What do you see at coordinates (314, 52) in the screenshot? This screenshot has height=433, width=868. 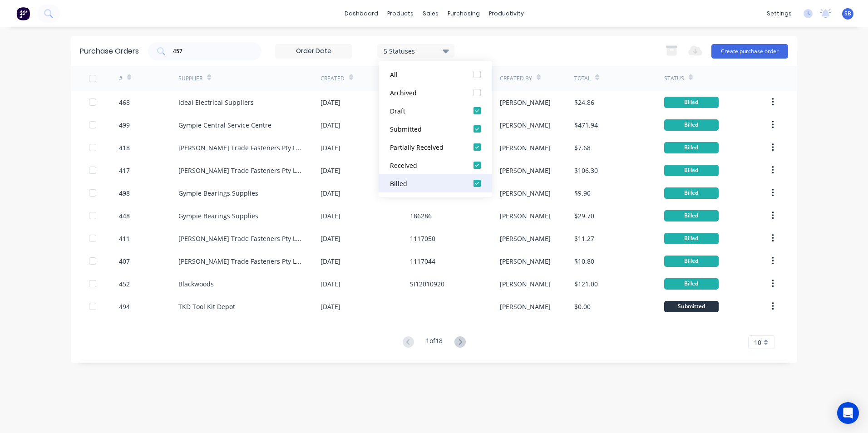 I see `input: Order Date` at bounding box center [314, 52].